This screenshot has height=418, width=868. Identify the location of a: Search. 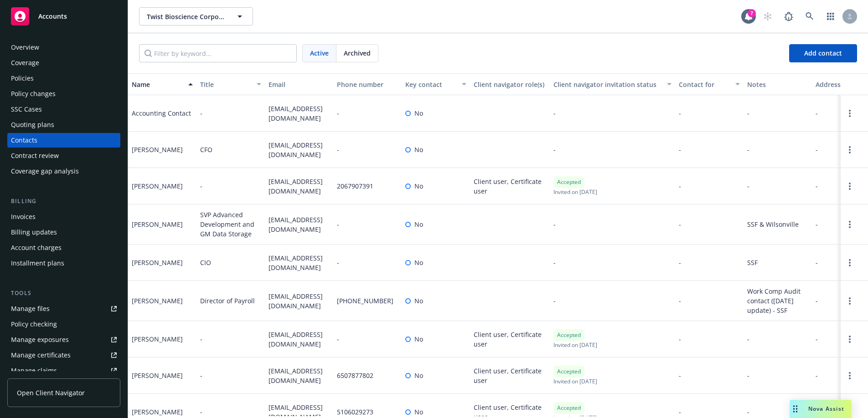
(810, 16).